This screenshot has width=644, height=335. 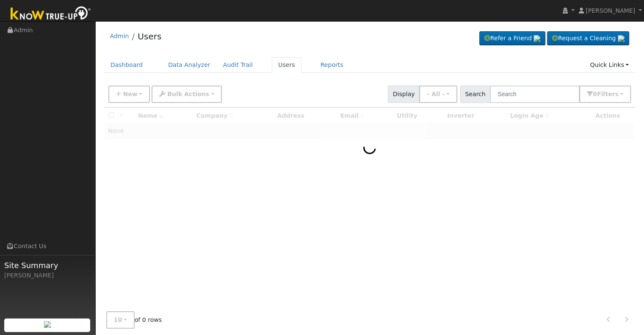 What do you see at coordinates (588, 39) in the screenshot?
I see `a: Request a Cleaning` at bounding box center [588, 39].